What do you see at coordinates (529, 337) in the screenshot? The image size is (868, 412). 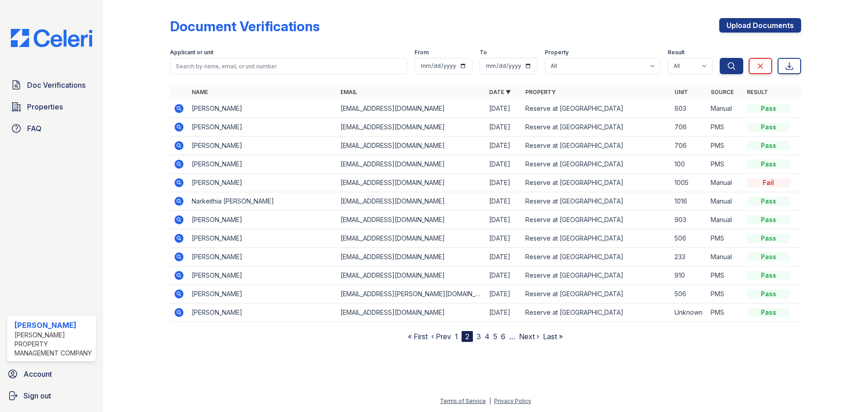 I see `a: Next ›` at bounding box center [529, 337].